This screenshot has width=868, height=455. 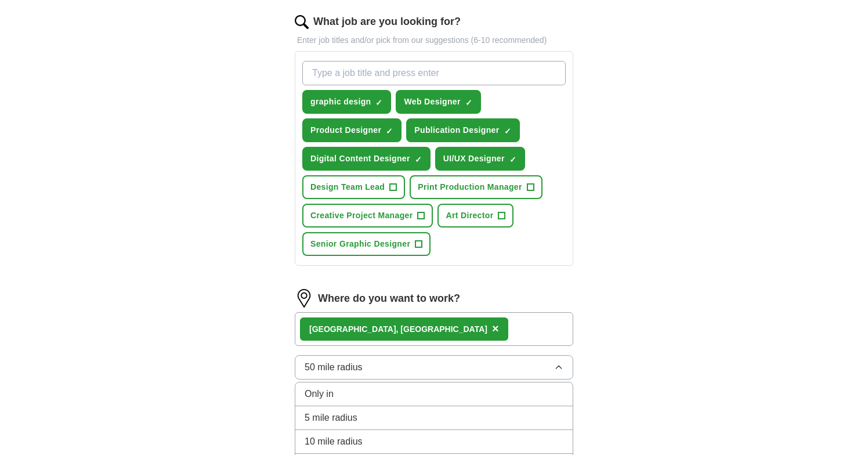 What do you see at coordinates (367, 215) in the screenshot?
I see `button: Creative Project Manager` at bounding box center [367, 215].